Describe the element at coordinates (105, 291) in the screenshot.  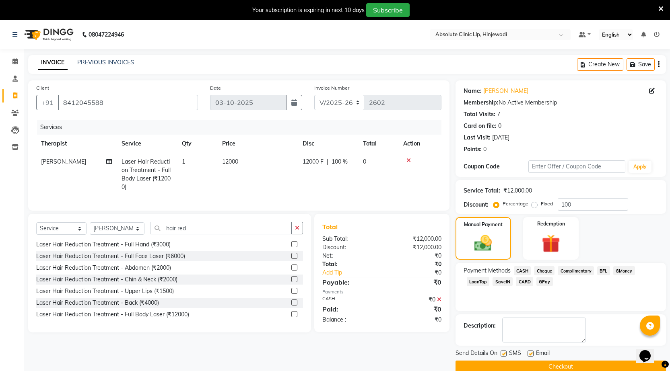
I see `div: Laser Hair Reduction Treatment - Upper Lips (₹1500)` at that location.